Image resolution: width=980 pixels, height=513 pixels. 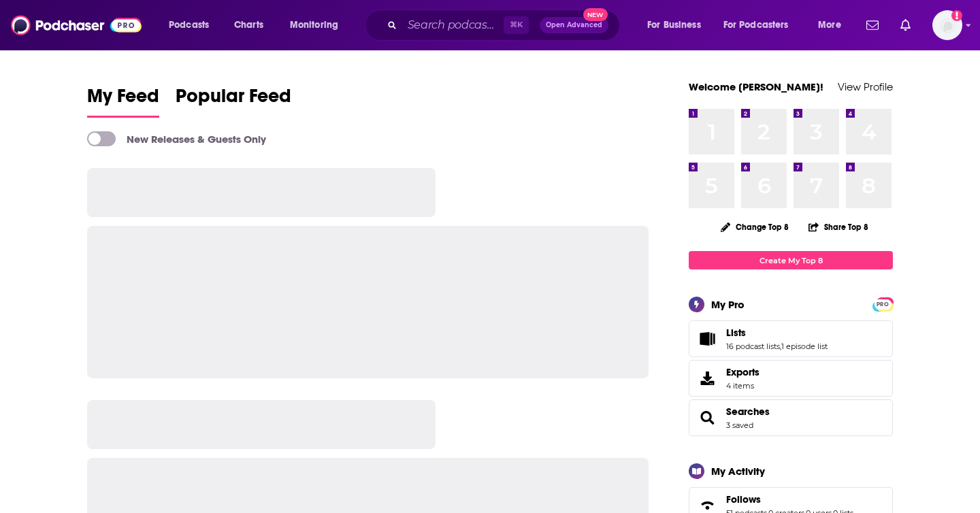 What do you see at coordinates (742, 386) in the screenshot?
I see `span: 4 items` at bounding box center [742, 386].